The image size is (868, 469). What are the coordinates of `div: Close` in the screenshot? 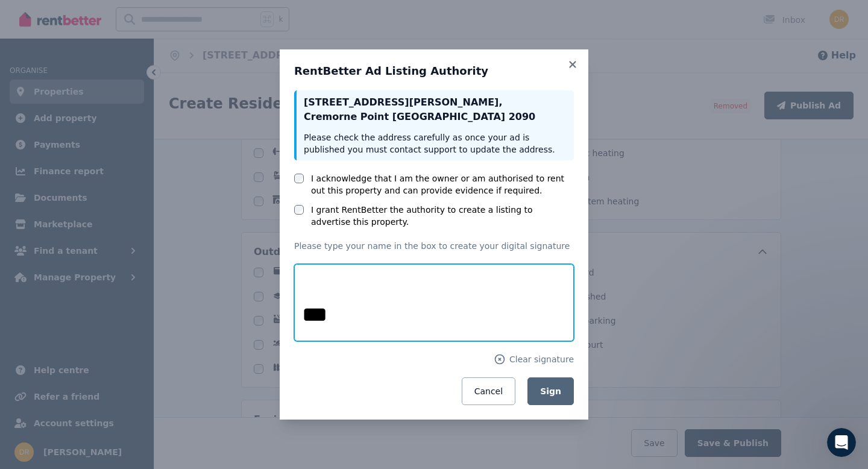 It's located at (396, 15).